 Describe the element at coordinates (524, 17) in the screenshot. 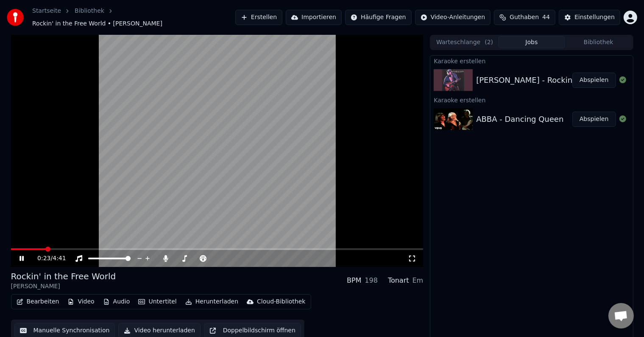

I see `button: Guthaben44` at that location.